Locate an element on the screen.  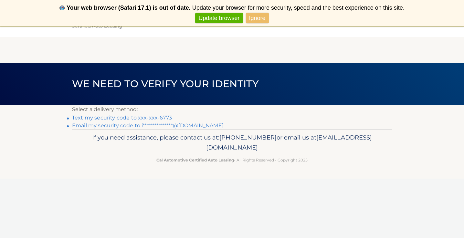
strong: Cal Automotive Certified Auto Leasing is located at coordinates (195, 160).